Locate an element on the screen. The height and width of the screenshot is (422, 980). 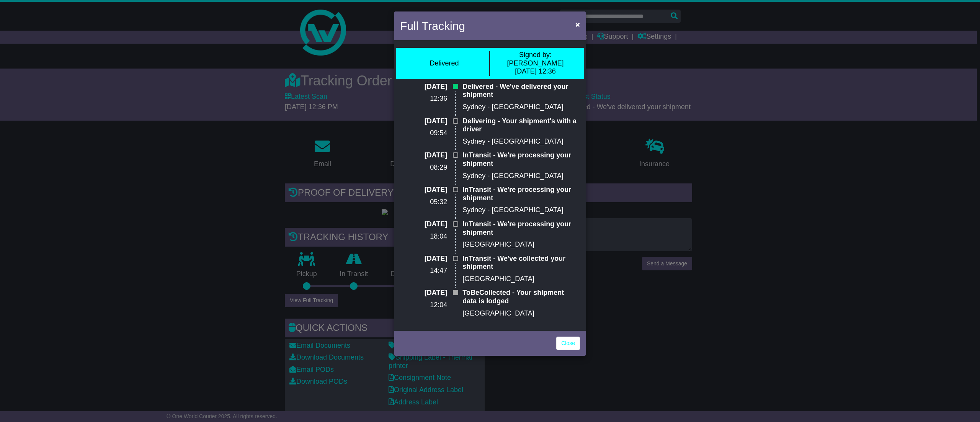
p: Delivering - Your shipment's with a driver is located at coordinates (521, 125).